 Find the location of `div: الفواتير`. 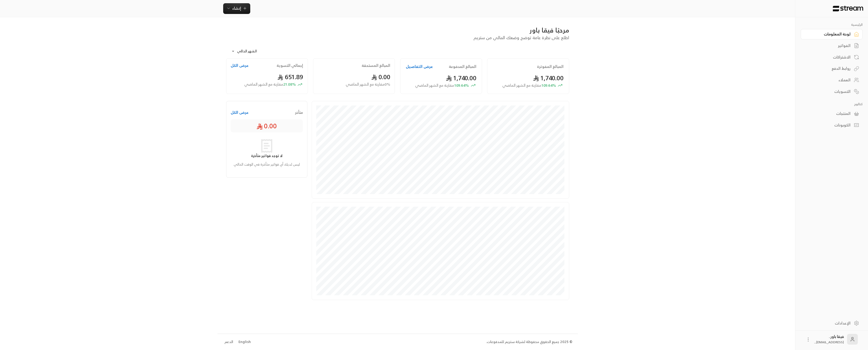

div: الفواتير is located at coordinates (829, 46).